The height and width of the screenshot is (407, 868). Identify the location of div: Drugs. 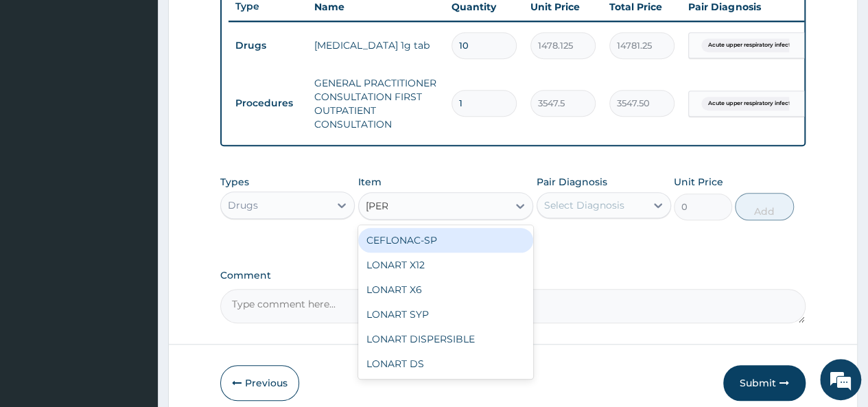
(243, 205).